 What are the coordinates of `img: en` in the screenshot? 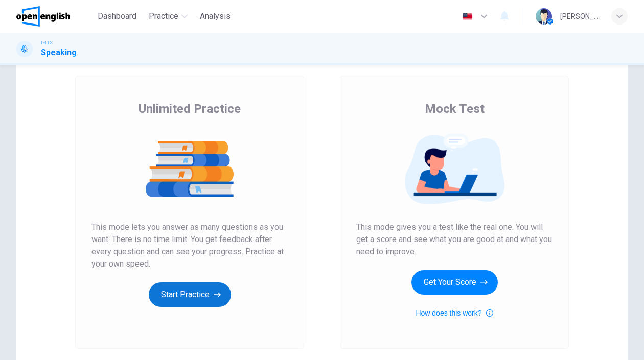 It's located at (468, 17).